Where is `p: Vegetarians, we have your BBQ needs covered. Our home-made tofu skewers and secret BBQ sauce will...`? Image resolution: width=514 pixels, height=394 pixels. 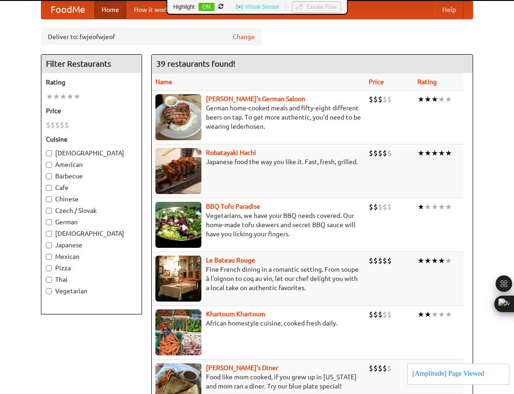
p: Vegetarians, we have your BBQ needs covered. Our home-made tofu skewers and secret BBQ sauce will... is located at coordinates (259, 225).